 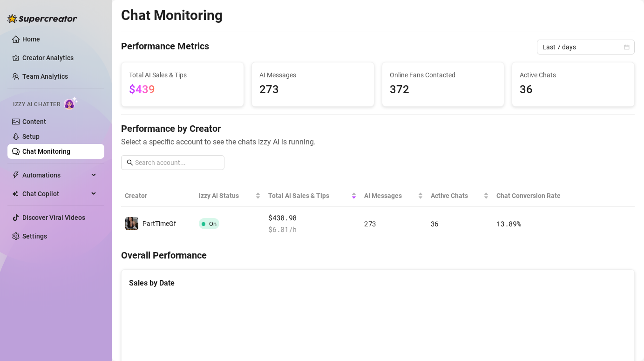 What do you see at coordinates (509, 224) in the screenshot?
I see `span: 13.89 %` at bounding box center [509, 224].